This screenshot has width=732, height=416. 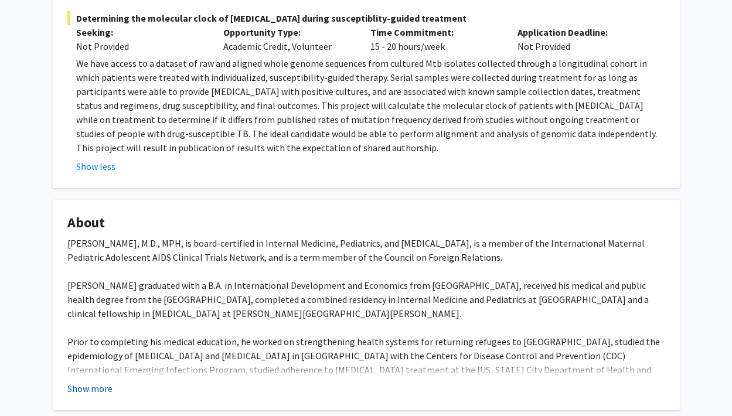 I want to click on button: Show more, so click(x=90, y=389).